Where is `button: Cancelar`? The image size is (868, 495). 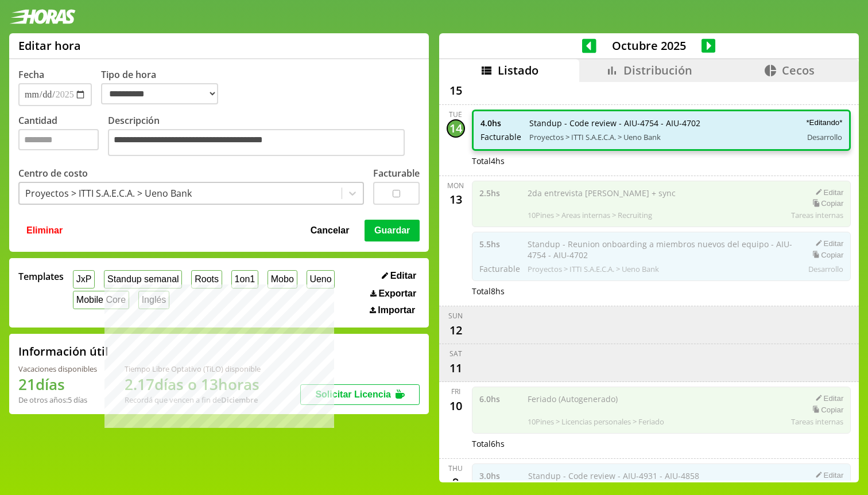
button: Cancelar is located at coordinates (330, 231).